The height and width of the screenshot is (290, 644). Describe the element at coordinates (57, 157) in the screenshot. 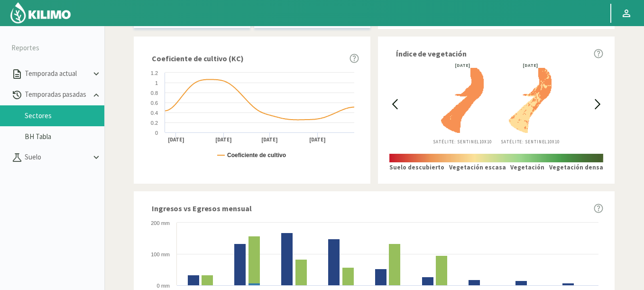

I see `p: Suelo` at that location.